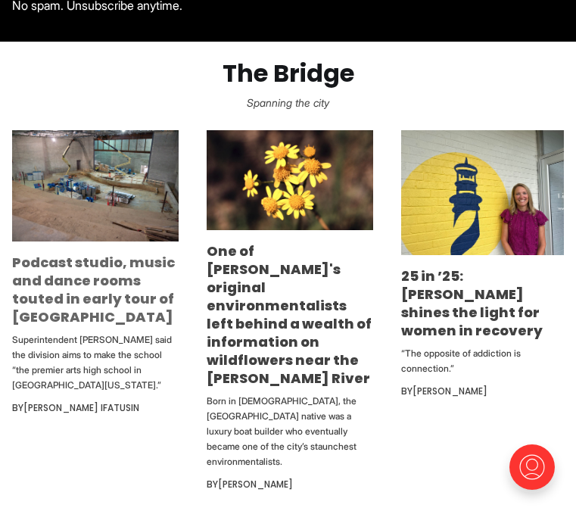 This screenshot has width=576, height=511. What do you see at coordinates (290, 180) in the screenshot?
I see `img: One of Richmond's original environmentalists left behind a wealth of information on wildflowers n...` at bounding box center [290, 180].